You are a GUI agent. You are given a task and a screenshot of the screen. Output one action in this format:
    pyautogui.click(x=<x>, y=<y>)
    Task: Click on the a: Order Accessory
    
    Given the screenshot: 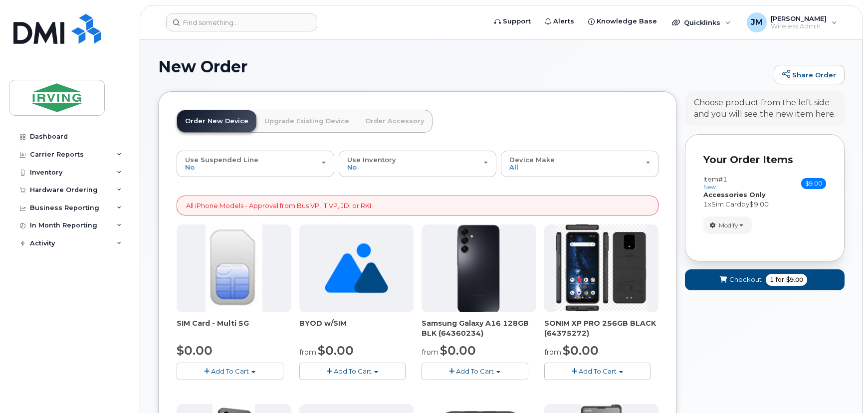 What is the action you would take?
    pyautogui.click(x=395, y=121)
    